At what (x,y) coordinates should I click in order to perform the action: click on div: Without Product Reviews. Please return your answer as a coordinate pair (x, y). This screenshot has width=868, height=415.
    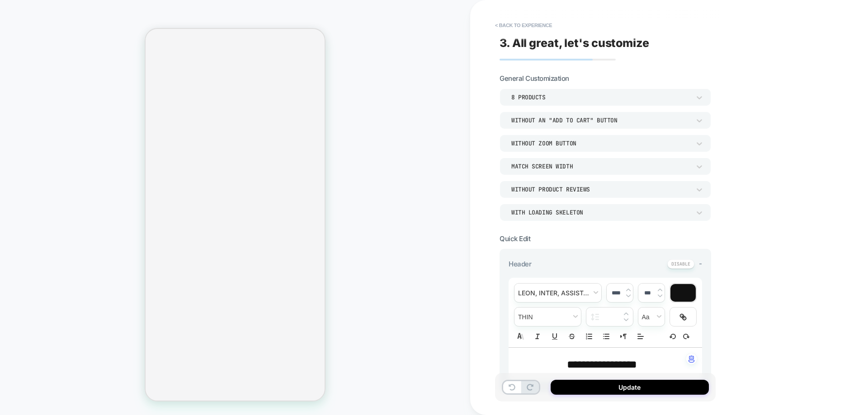
    Looking at the image, I should click on (601, 189).